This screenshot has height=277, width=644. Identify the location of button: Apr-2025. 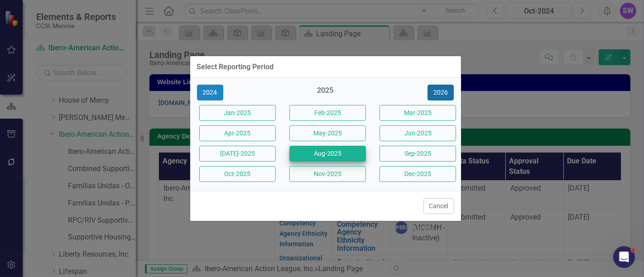
(237, 133).